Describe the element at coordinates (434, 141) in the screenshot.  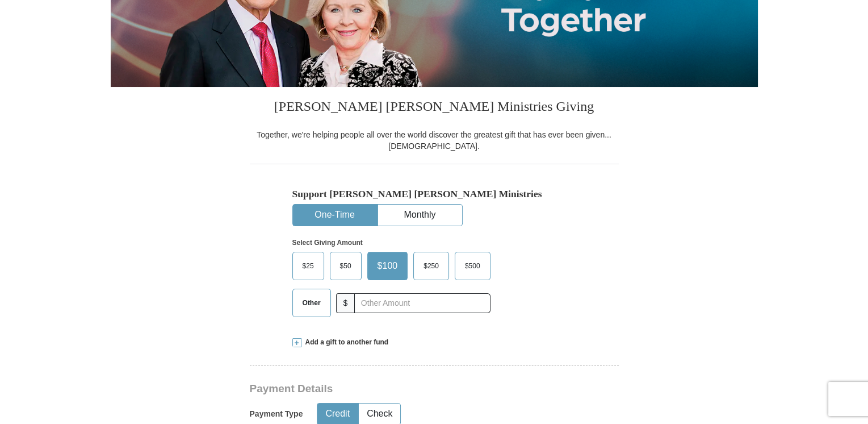
I see `div: Together, we're helping people all over the world discover the greatest gift that has ever been g...` at that location.